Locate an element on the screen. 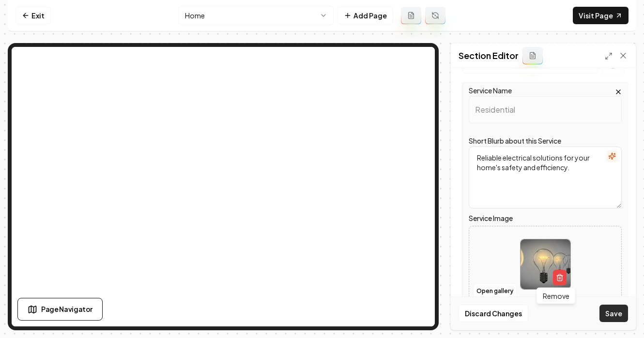  button: Page Navigator is located at coordinates (60, 309).